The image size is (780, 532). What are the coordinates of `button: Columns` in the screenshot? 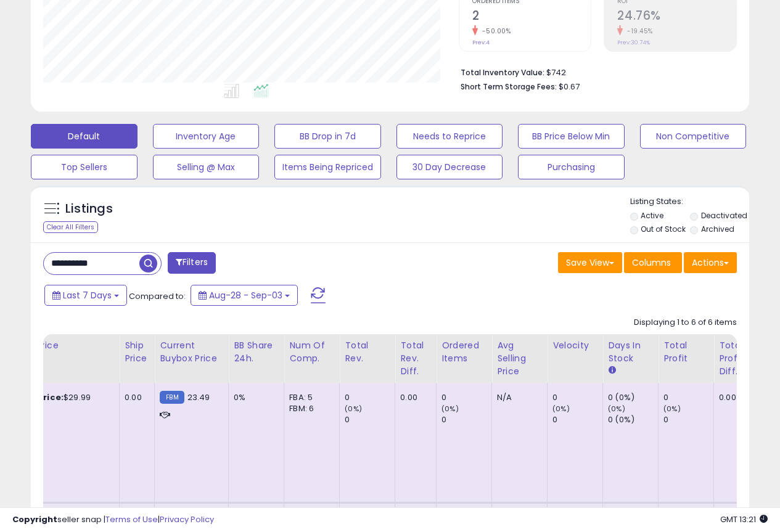 It's located at (653, 262).